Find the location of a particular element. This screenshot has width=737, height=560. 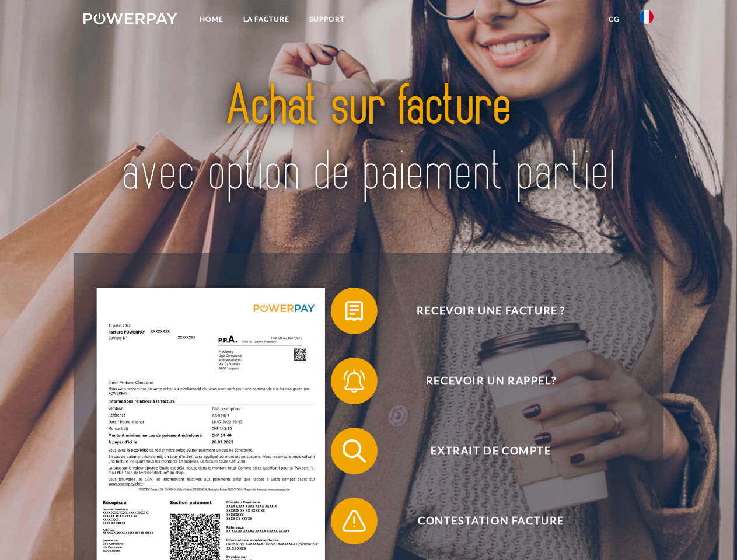

a: Extrait de compte is located at coordinates (483, 451).